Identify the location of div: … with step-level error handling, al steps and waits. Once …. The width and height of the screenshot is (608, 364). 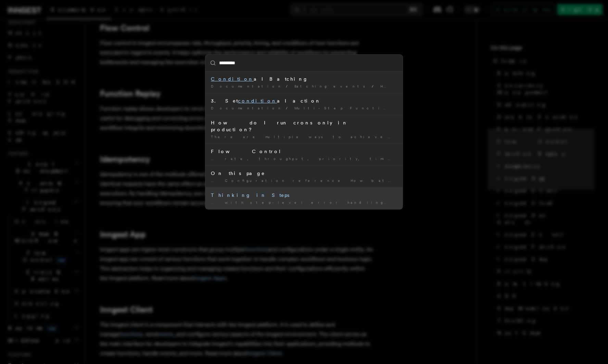
(304, 202).